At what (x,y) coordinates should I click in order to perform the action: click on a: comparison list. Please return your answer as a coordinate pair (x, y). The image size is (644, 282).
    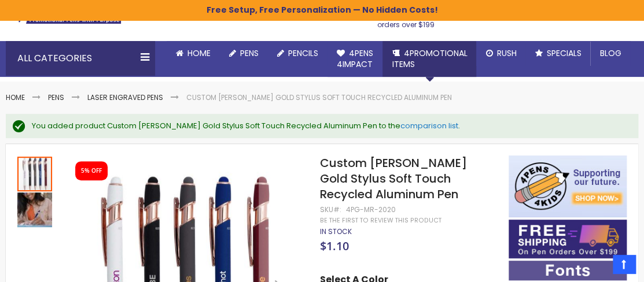
    Looking at the image, I should click on (429, 125).